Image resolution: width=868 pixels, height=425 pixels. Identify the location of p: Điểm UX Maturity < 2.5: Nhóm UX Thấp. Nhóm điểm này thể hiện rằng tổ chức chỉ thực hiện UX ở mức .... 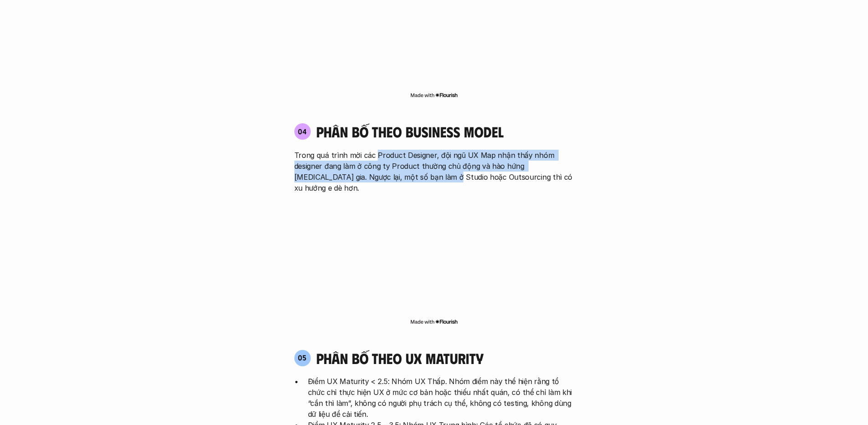
(441, 398).